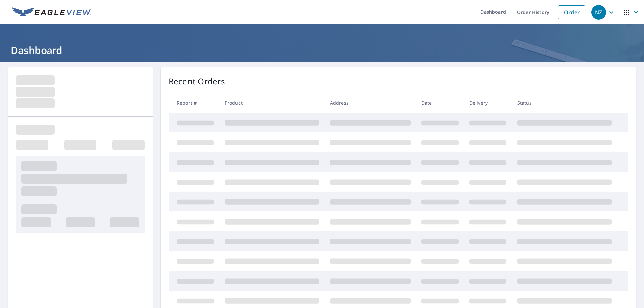 The width and height of the screenshot is (644, 308). What do you see at coordinates (487, 103) in the screenshot?
I see `th: Delivery` at bounding box center [487, 103].